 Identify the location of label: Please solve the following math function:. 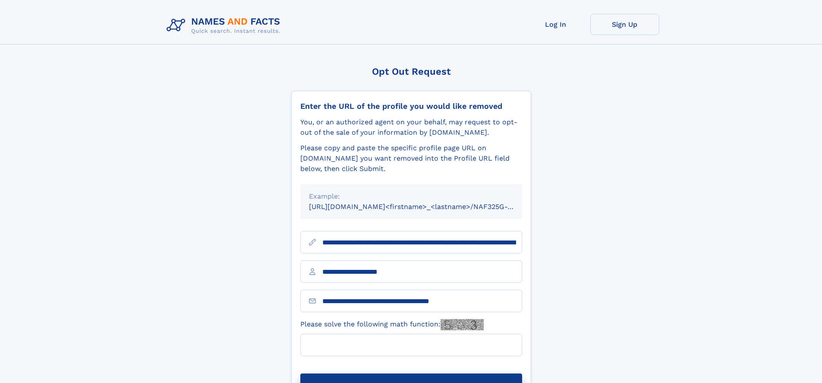
(392, 325).